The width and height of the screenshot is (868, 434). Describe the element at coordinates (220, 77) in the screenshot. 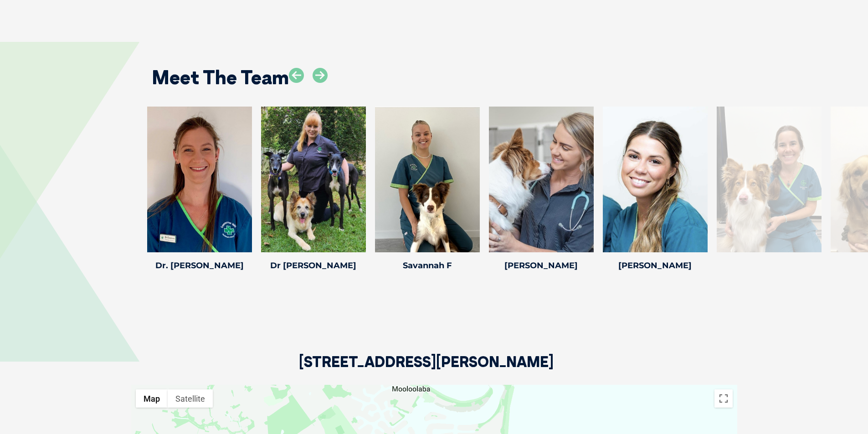

I see `h2: Meet The Team` at that location.